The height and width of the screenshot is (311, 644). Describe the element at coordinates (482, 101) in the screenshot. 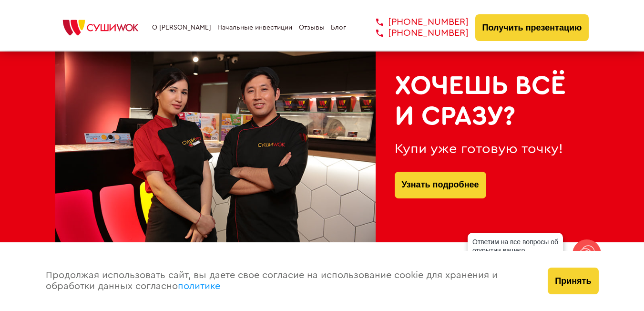

I see `h2: Хочешь всё и сразу?` at that location.